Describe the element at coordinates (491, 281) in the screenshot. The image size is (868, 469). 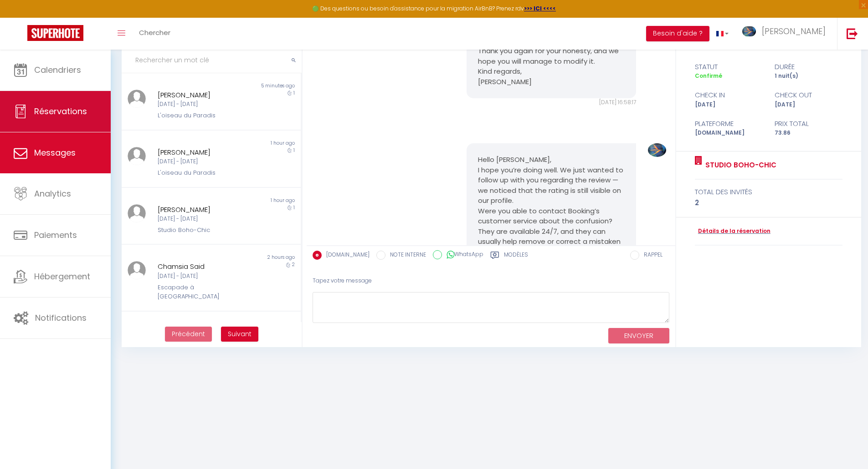
I see `div: Tapez votre message` at that location.